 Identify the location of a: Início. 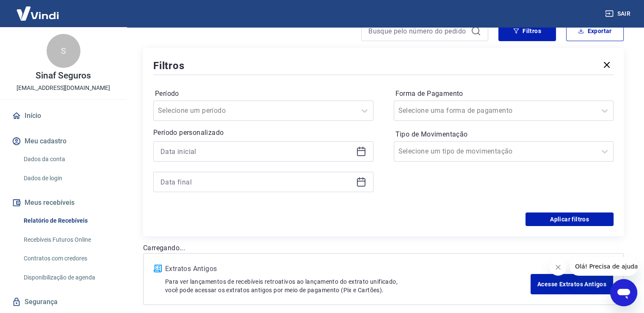
(63, 116).